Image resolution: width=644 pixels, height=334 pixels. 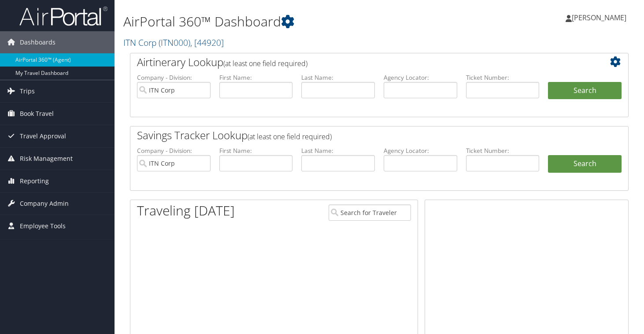 I want to click on span: Employee Tools, so click(x=43, y=226).